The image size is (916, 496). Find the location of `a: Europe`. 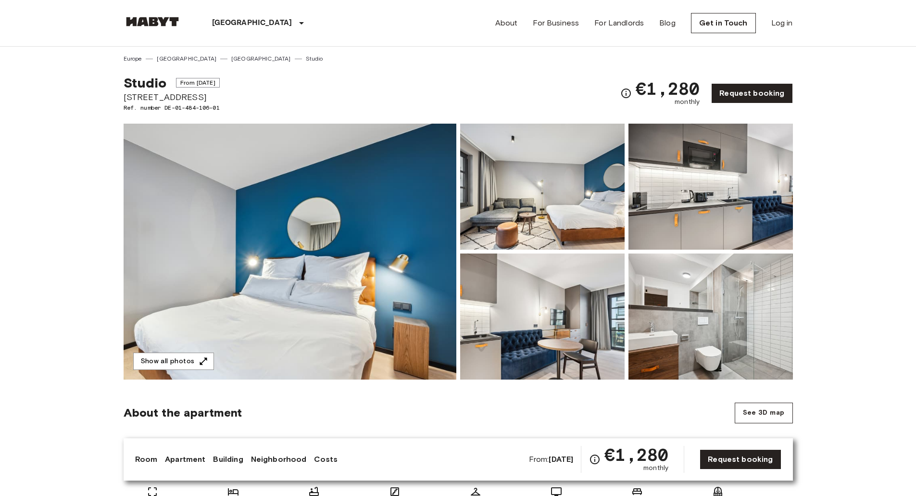

a: Europe is located at coordinates (133, 59).